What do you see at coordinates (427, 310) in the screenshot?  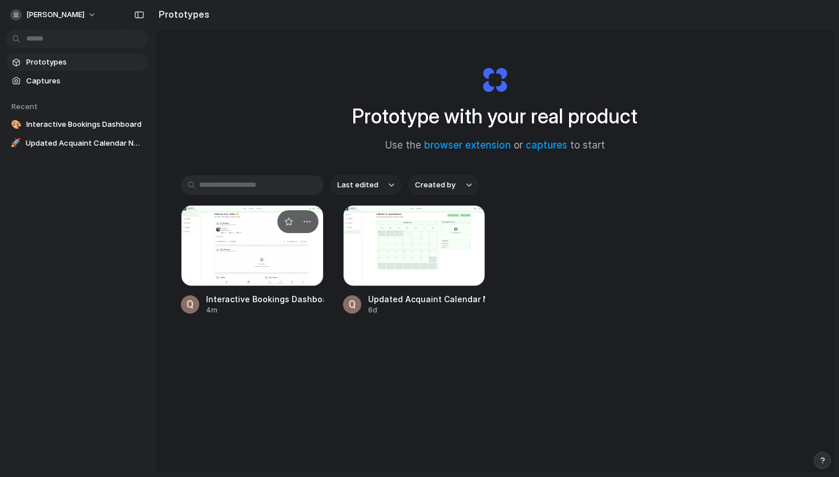 I see `div: 6d` at bounding box center [427, 310].